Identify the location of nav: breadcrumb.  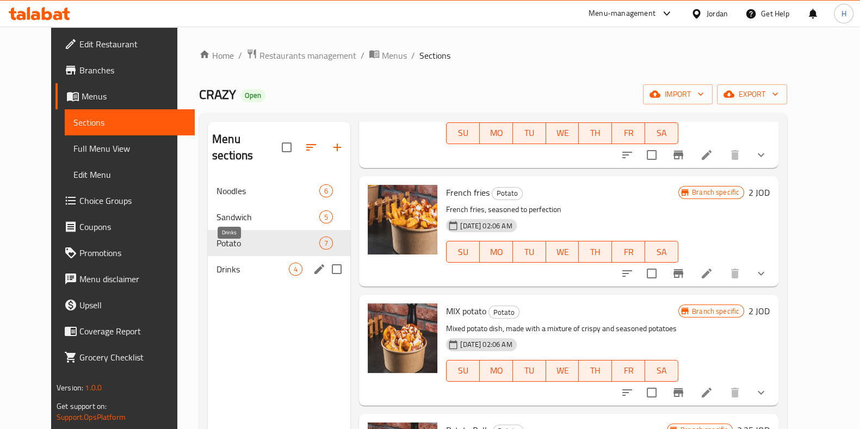
(493, 55).